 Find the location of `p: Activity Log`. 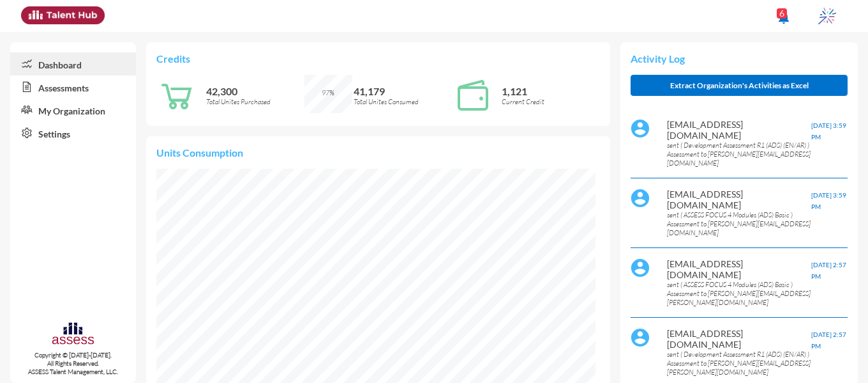

p: Activity Log is located at coordinates (739, 58).